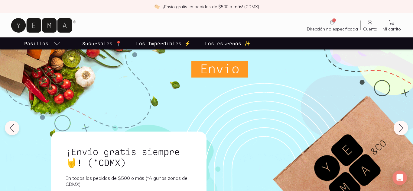 The height and width of the screenshot is (191, 413). I want to click on p: Sucursales 📍, so click(102, 44).